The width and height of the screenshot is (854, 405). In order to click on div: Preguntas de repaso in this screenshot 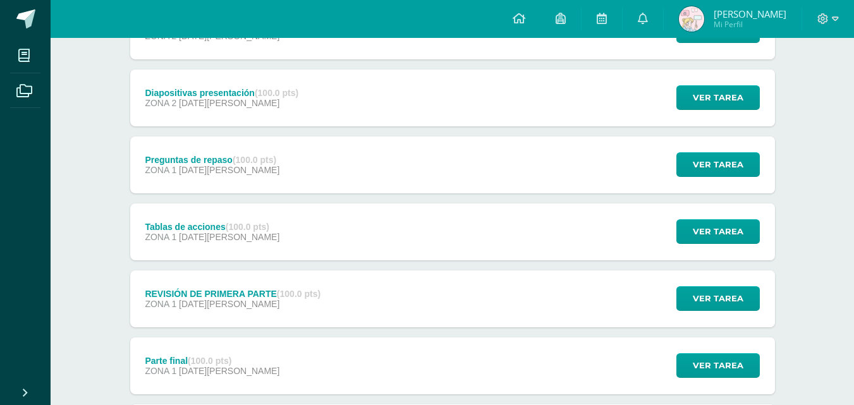, I will do `click(212, 160)`.